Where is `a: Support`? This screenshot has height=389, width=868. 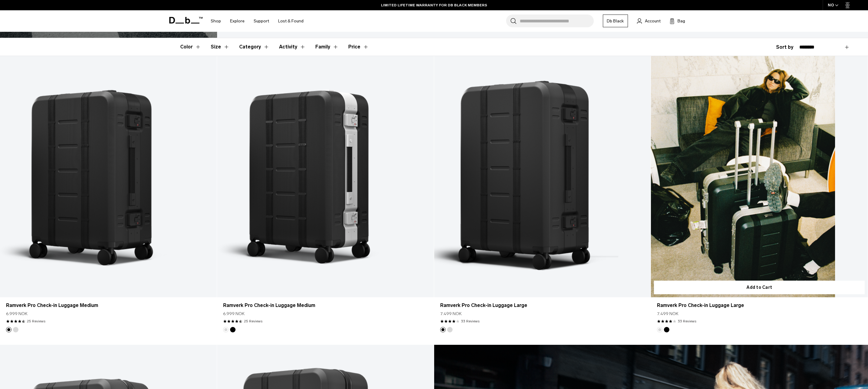 a: Support is located at coordinates (261, 21).